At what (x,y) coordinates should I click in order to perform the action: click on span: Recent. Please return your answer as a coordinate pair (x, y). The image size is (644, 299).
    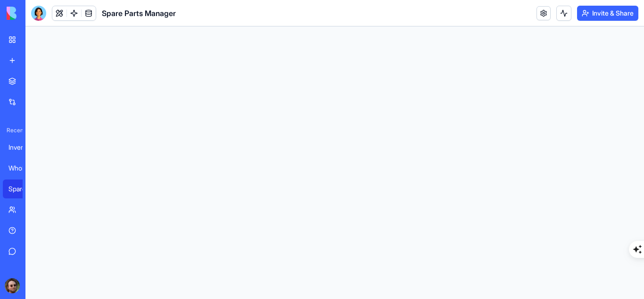
    Looking at the image, I should click on (13, 130).